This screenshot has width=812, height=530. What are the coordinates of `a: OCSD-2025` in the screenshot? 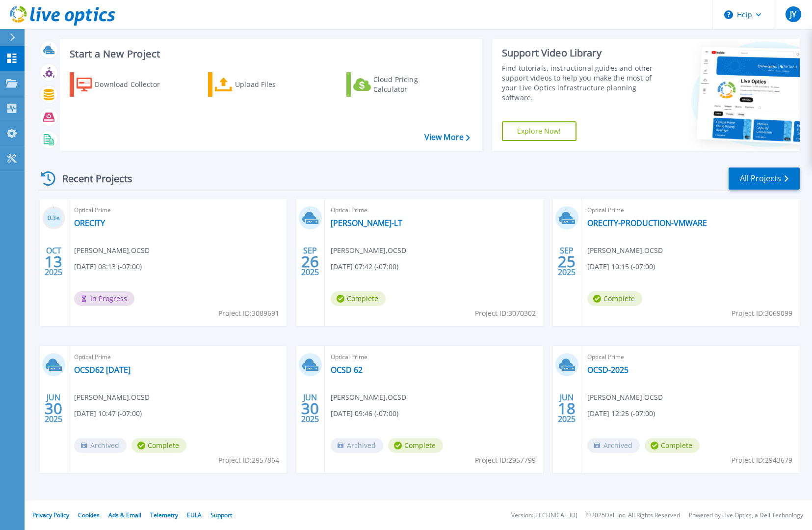 It's located at (608, 370).